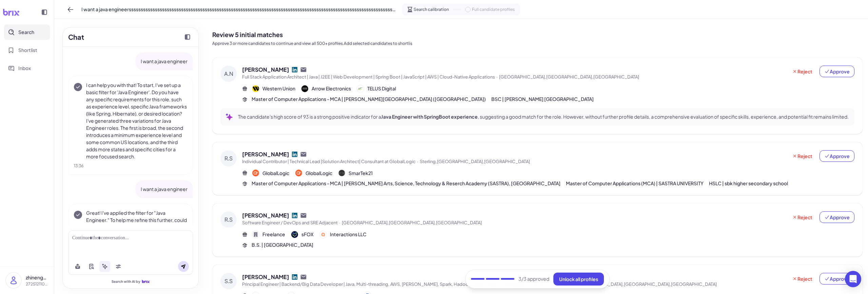 The height and width of the screenshot is (294, 868). Describe the element at coordinates (28, 50) in the screenshot. I see `span: Shortlist` at that location.